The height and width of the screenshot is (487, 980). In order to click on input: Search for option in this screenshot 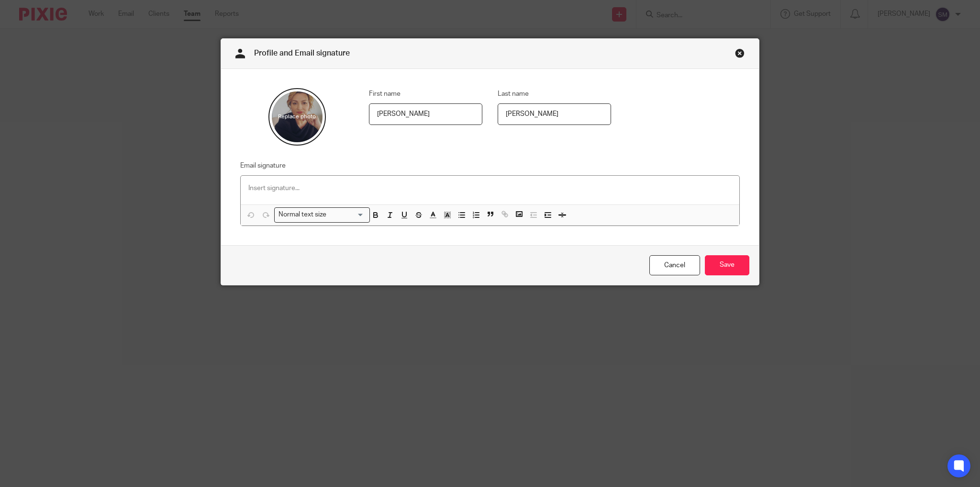, I will do `click(347, 214)`.